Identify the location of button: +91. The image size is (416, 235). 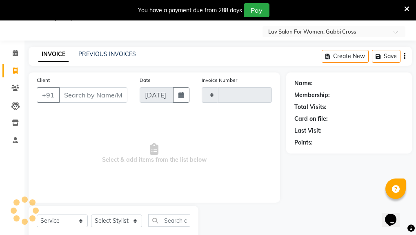
(48, 95).